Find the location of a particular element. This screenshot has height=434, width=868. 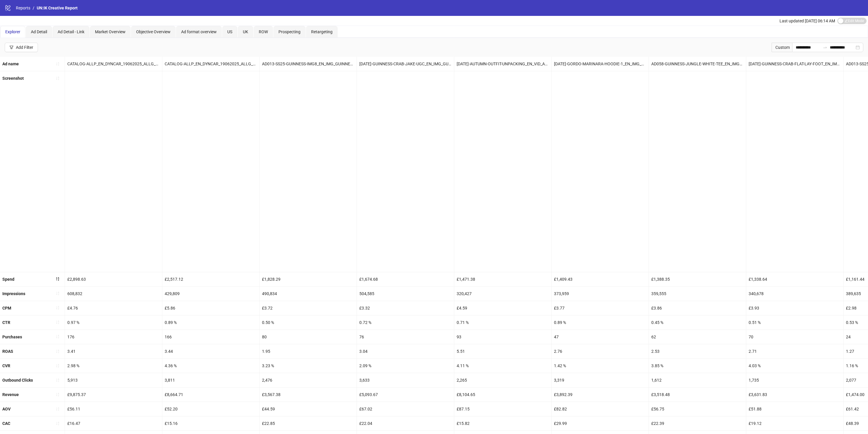

div: £1,409.43 is located at coordinates (600, 279).